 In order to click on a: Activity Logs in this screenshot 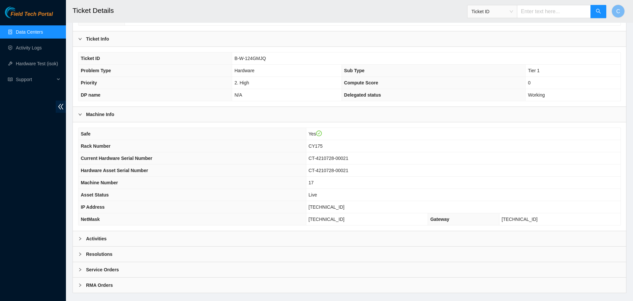, I will do `click(29, 48)`.